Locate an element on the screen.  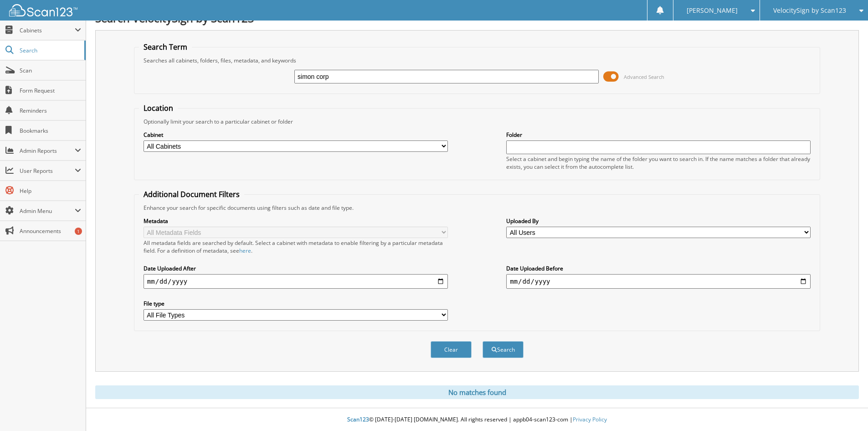
span: Reminders is located at coordinates (50, 110).